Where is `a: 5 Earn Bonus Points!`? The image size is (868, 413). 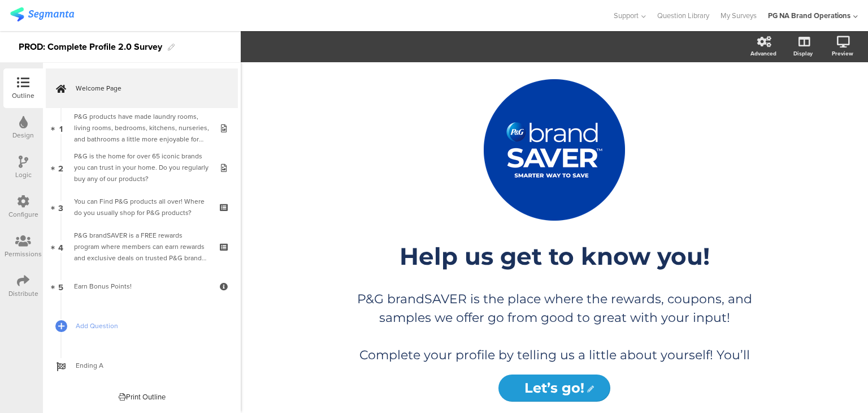 a: 5 Earn Bonus Points! is located at coordinates (142, 287).